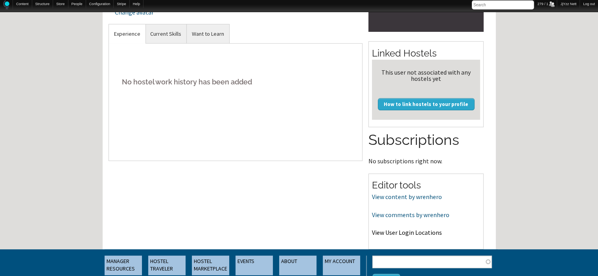 This screenshot has height=276, width=598. I want to click on div: This user not associated with any hostels yet, so click(426, 76).